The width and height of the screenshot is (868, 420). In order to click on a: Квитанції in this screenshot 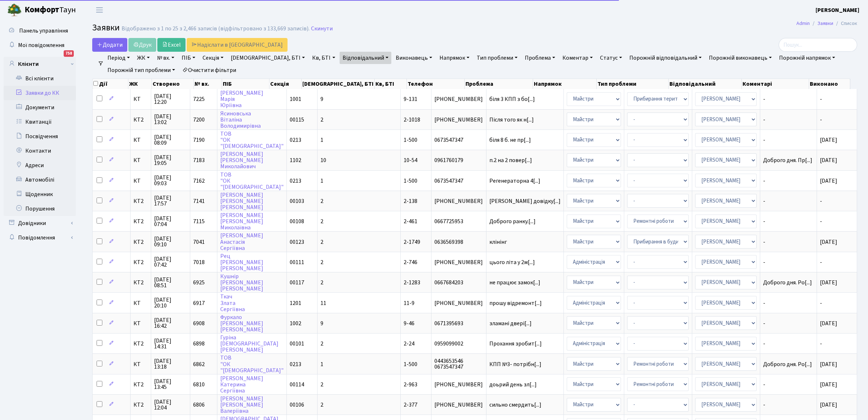, I will do `click(40, 122)`.